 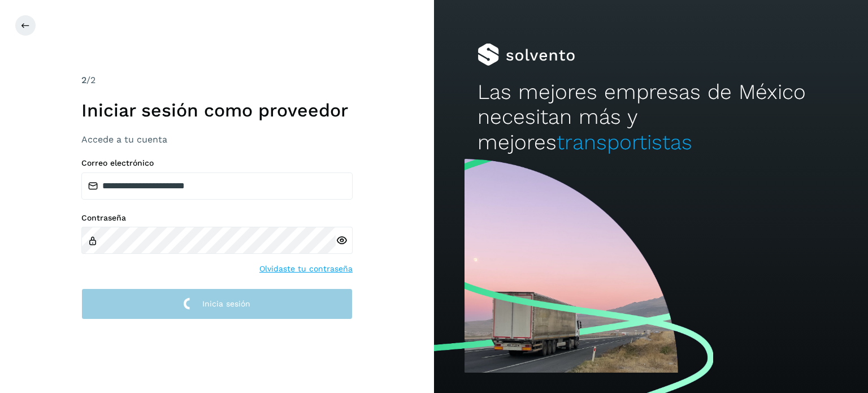 What do you see at coordinates (651, 117) in the screenshot?
I see `h2: Las mejores empresas de México necesitan más y mejores` at bounding box center [651, 117].